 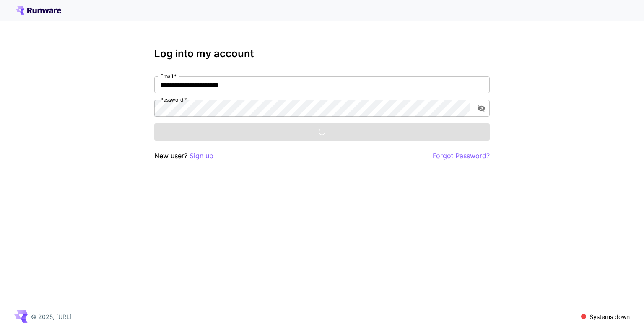 What do you see at coordinates (462, 156) in the screenshot?
I see `button: Forgot Password?` at bounding box center [462, 156].